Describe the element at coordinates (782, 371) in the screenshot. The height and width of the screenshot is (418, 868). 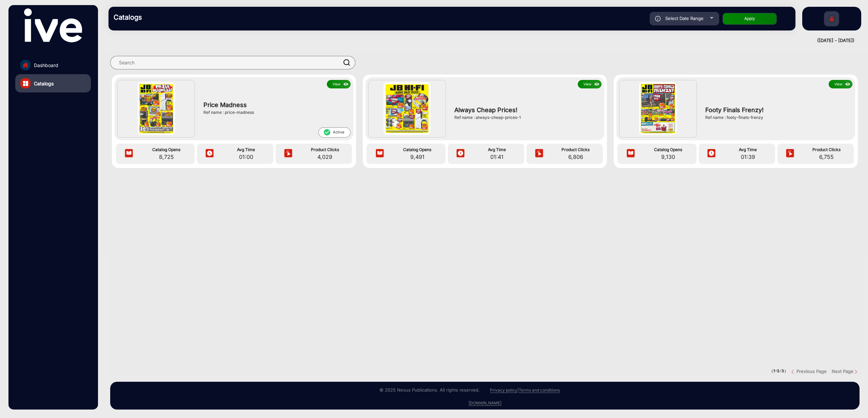
I see `strong: 3` at that location.